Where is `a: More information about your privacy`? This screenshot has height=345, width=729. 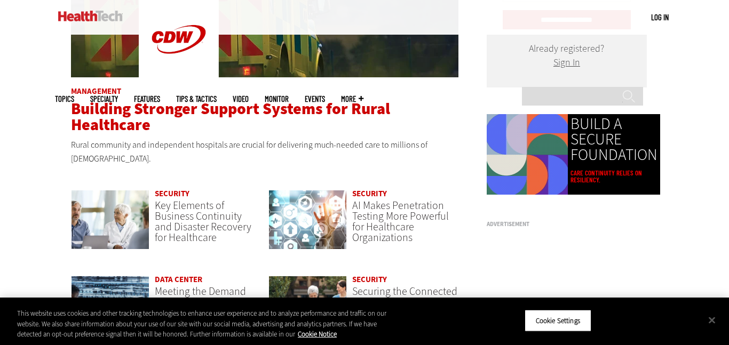
a: More information about your privacy is located at coordinates (317, 334).